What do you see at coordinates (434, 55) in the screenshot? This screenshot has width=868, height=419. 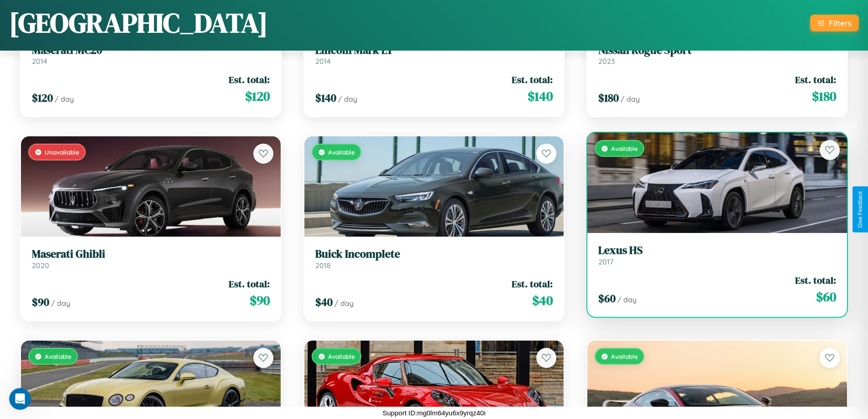 I see `a: Lincoln Mark LT2014` at bounding box center [434, 55].